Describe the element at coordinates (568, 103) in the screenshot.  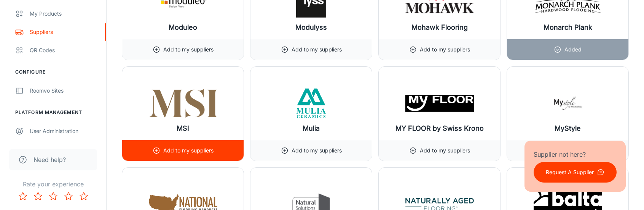
I see `img: MyStyle` at that location.